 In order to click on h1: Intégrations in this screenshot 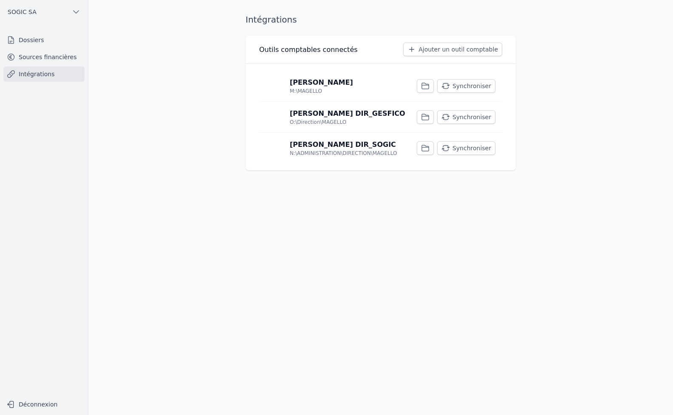, I will do `click(271, 20)`.